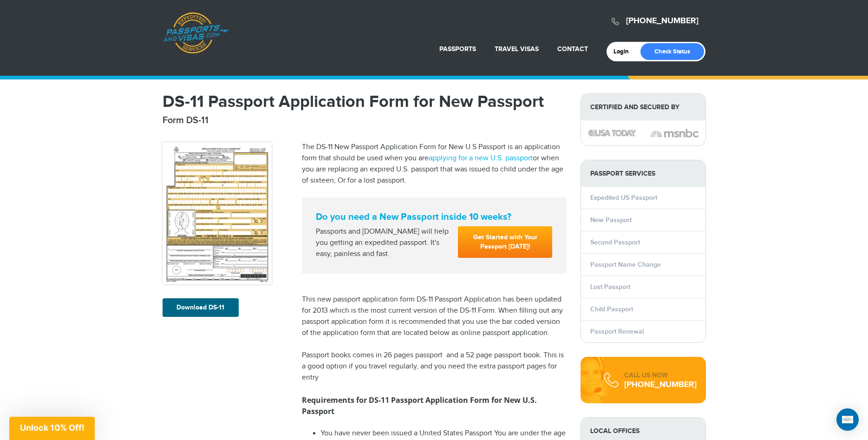 This screenshot has height=440, width=868. Describe the element at coordinates (643, 173) in the screenshot. I see `strong: PASSPORT SERVICES` at that location.